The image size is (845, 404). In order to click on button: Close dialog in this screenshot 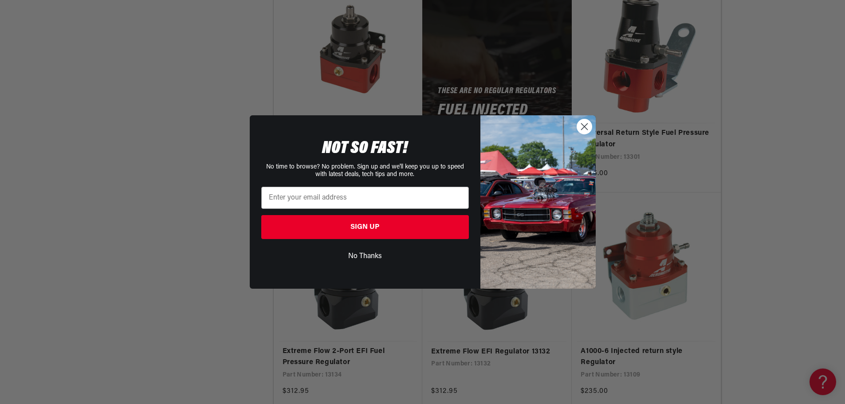, I will do `click(584, 126)`.